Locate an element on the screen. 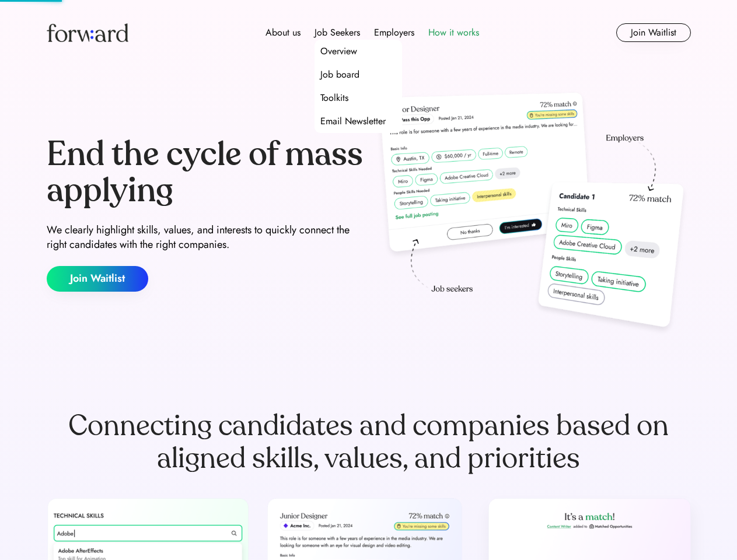 This screenshot has height=560, width=737. img: hero-image.png is located at coordinates (532, 214).